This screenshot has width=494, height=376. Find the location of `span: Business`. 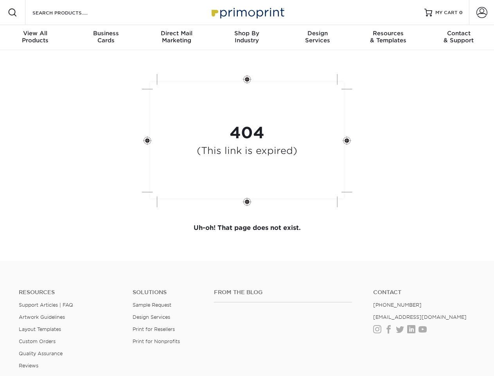

span: Business is located at coordinates (106, 33).